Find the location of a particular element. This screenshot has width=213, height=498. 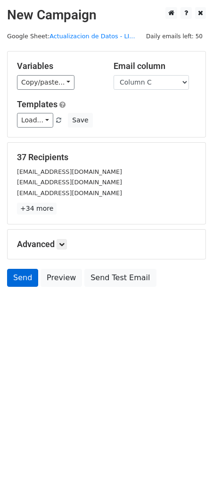

h5: Variables is located at coordinates (58, 66).